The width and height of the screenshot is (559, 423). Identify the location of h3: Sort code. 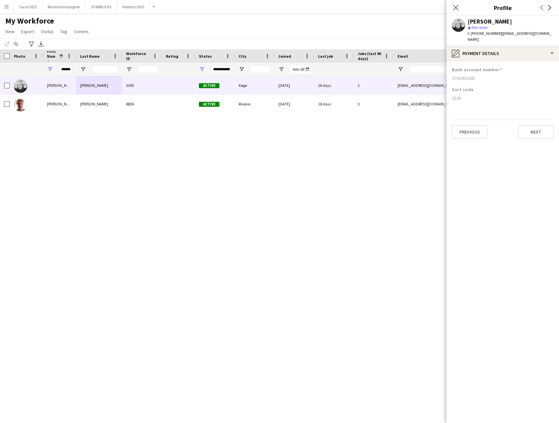
(463, 89).